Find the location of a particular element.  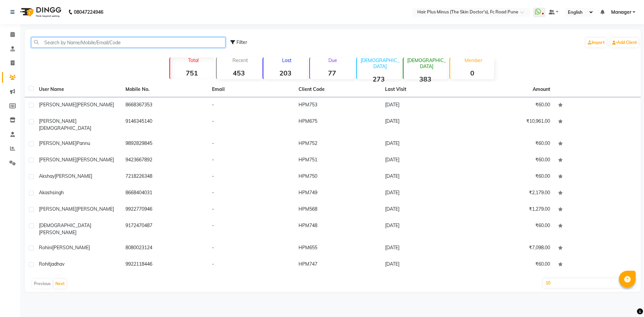

td: HPM747 is located at coordinates (338, 265).